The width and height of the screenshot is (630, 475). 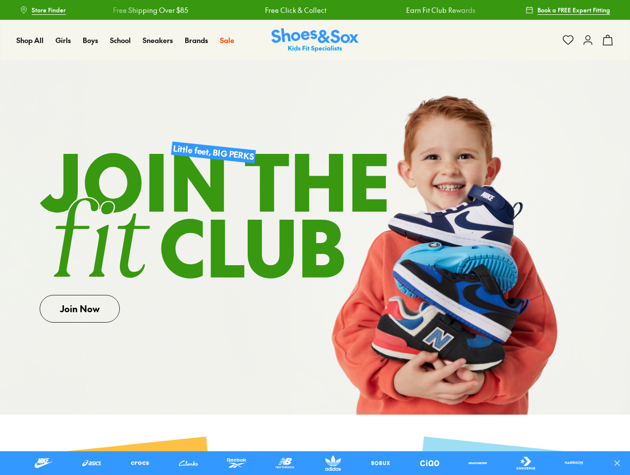 What do you see at coordinates (573, 10) in the screenshot?
I see `span: Book a FREE Expert Fitting` at bounding box center [573, 10].